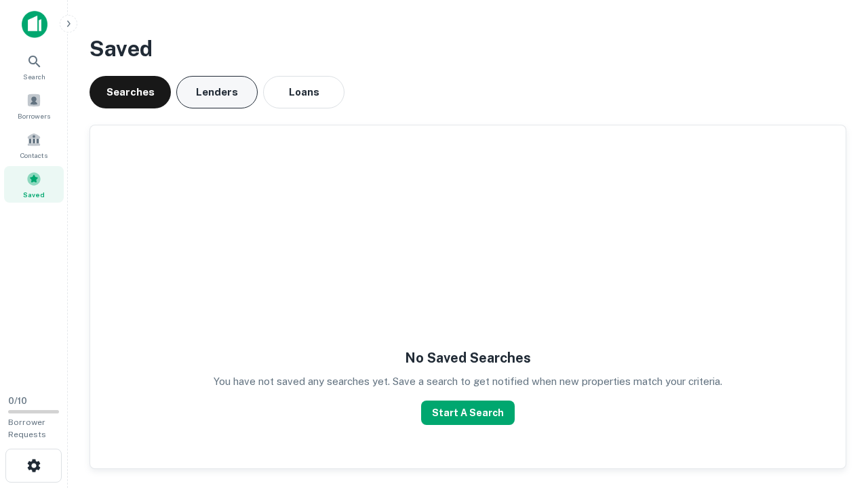 The height and width of the screenshot is (488, 868). What do you see at coordinates (34, 67) in the screenshot?
I see `a: Search` at bounding box center [34, 67].